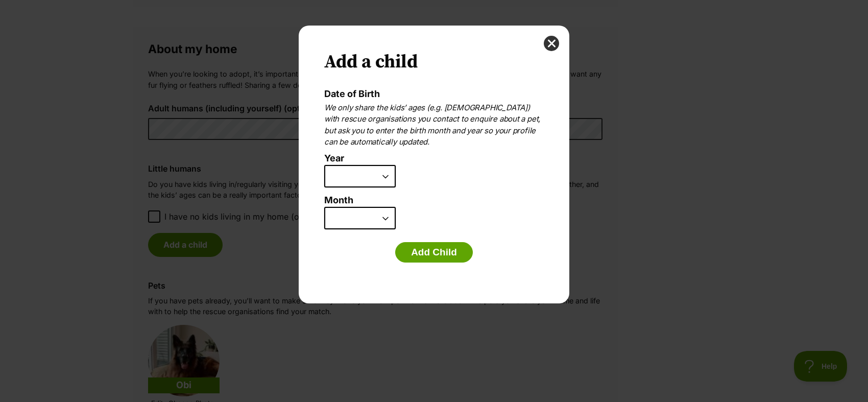 This screenshot has height=402, width=868. I want to click on label: Month, so click(434, 200).